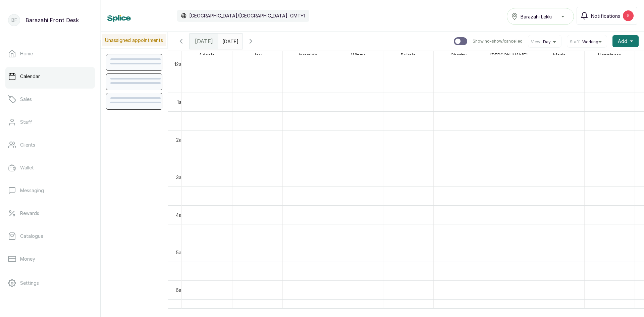 The width and height of the screenshot is (644, 317). Describe the element at coordinates (50, 259) in the screenshot. I see `a: Money` at that location.